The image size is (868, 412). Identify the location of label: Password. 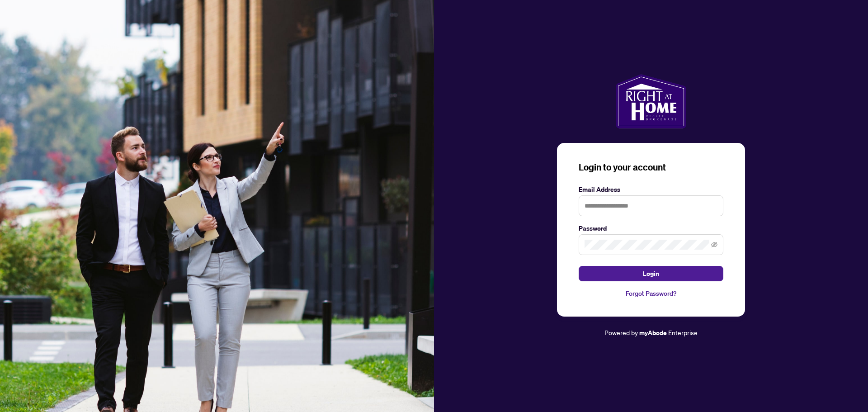
(651, 228).